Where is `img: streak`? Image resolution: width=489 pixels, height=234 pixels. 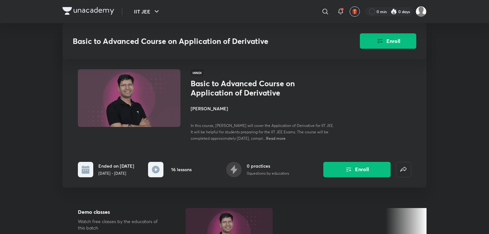 img: streak is located at coordinates (393, 12).